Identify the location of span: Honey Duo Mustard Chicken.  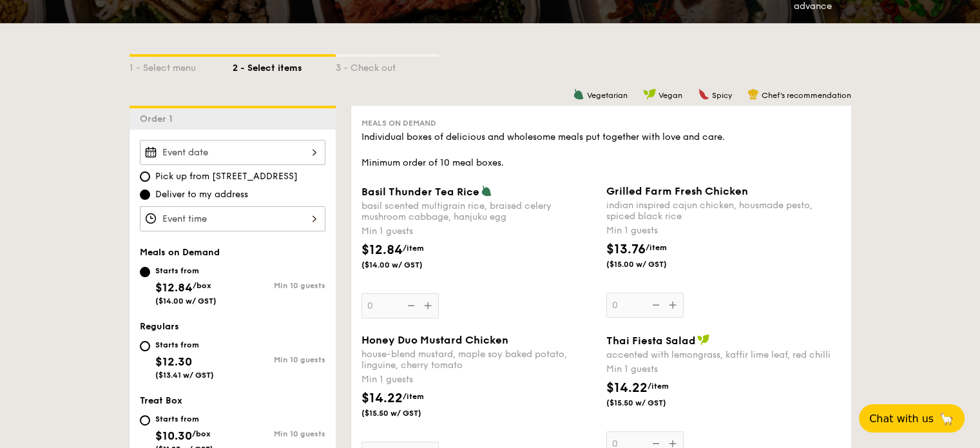
(435, 340).